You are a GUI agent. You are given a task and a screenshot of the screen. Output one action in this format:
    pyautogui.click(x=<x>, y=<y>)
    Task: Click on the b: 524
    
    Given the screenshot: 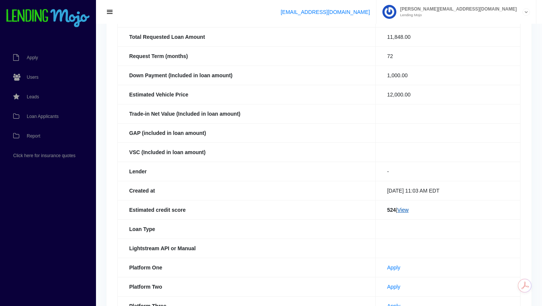 What is the action you would take?
    pyautogui.click(x=391, y=210)
    